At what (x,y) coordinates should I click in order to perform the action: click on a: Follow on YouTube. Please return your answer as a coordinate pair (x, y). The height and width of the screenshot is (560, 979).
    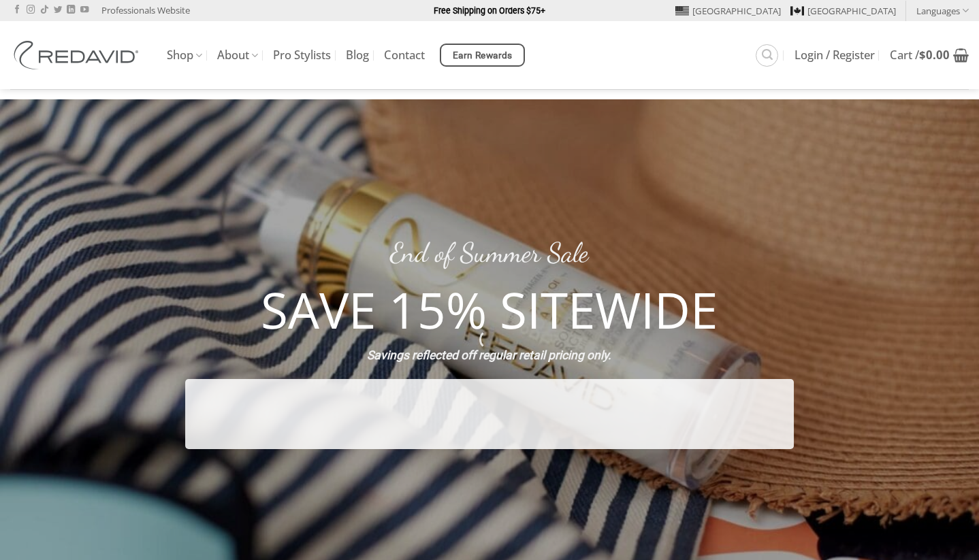
    Looking at the image, I should click on (84, 10).